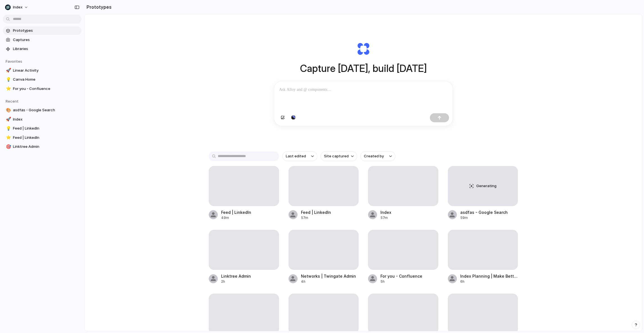 This screenshot has height=333, width=644. I want to click on span: Favorites, so click(14, 62).